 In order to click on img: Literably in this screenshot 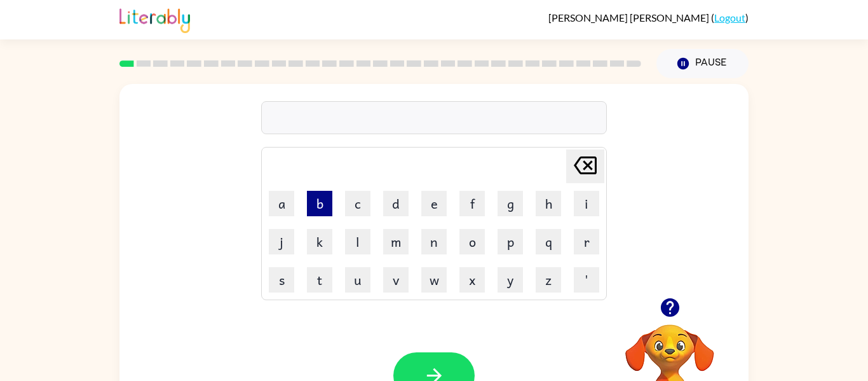, I will do `click(155, 19)`.